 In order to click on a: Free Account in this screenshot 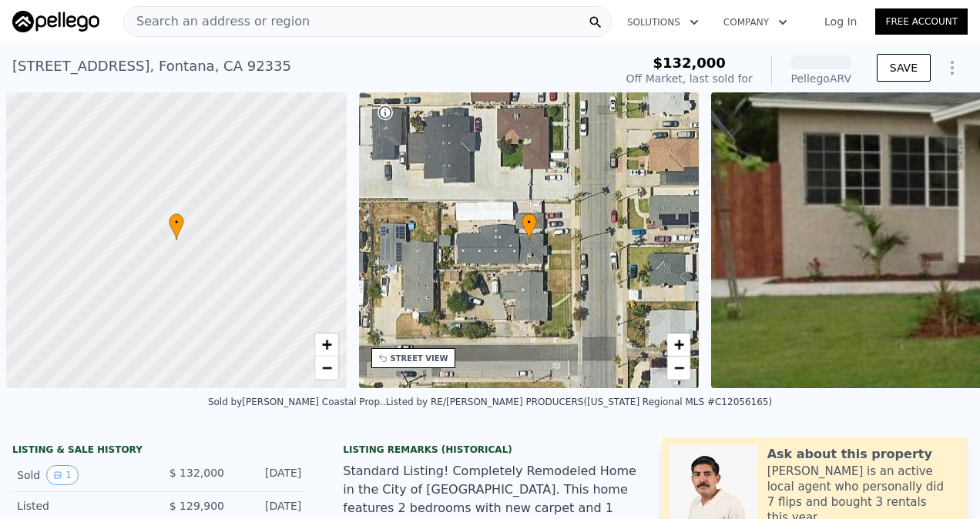, I will do `click(921, 22)`.